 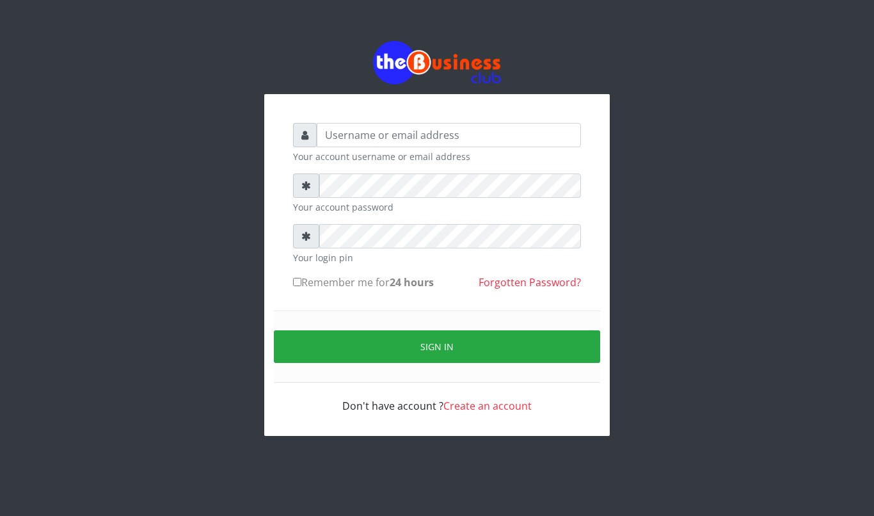 What do you see at coordinates (448, 135) in the screenshot?
I see `input: Username or email address` at bounding box center [448, 135].